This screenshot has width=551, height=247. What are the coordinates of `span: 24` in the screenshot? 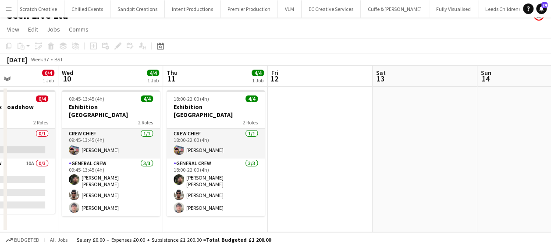 It's located at (544, 5).